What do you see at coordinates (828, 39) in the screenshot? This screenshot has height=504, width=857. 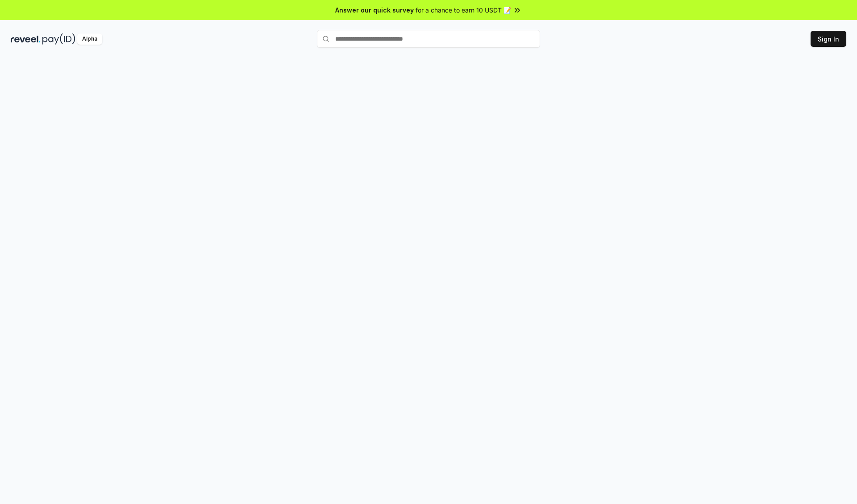 I see `button: Sign In` at bounding box center [828, 39].